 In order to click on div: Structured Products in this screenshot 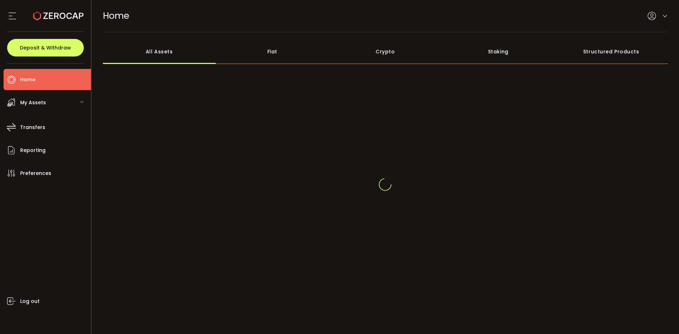, I will do `click(611, 52)`.